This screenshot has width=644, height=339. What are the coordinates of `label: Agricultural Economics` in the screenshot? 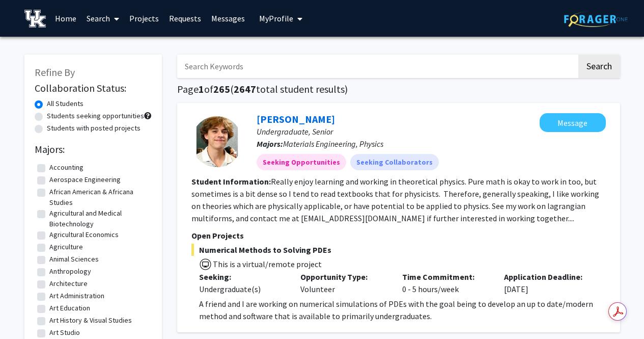 It's located at (84, 234).